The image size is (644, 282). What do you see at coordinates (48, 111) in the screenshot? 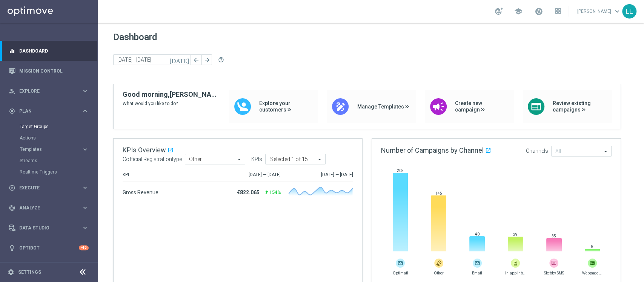
I see `div: gps_fixed Plan keyboard_arrow_right` at bounding box center [48, 111].